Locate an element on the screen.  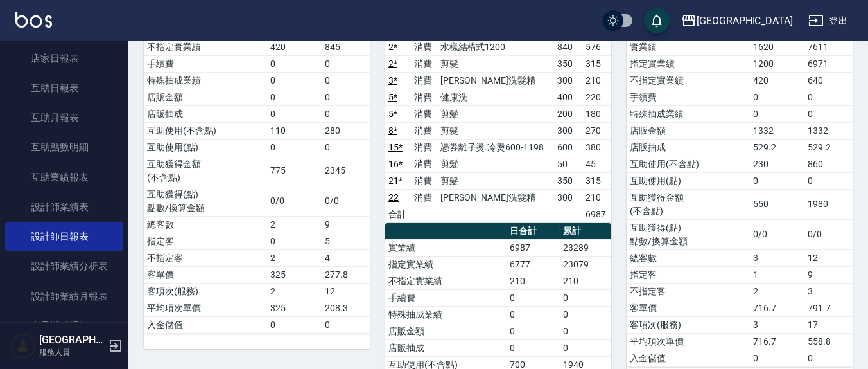
td: 互助獲得金額 (不含點) is located at coordinates (205, 170).